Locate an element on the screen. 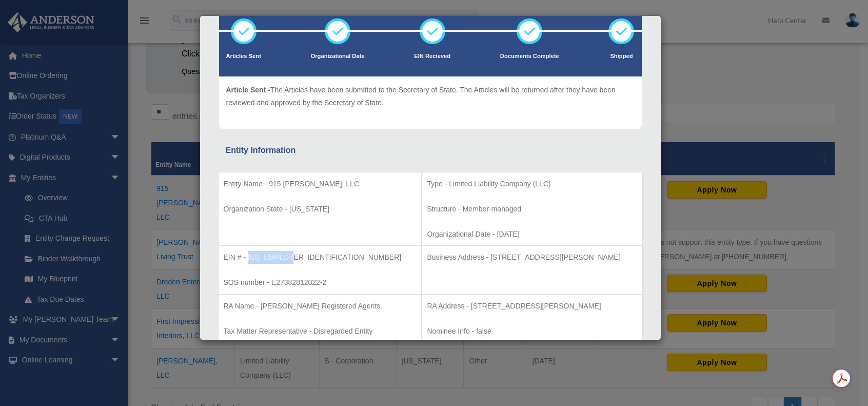 The image size is (868, 406). p: SOS number - E27382812022-2 is located at coordinates (320, 282).